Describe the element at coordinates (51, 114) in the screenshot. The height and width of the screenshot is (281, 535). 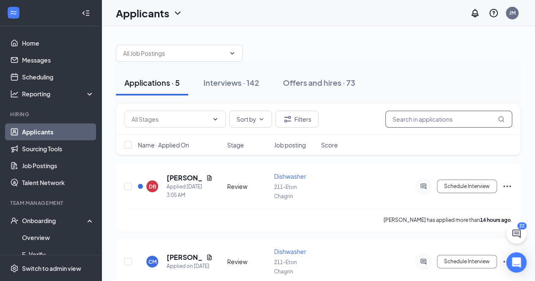
I see `div: Hiring` at that location.